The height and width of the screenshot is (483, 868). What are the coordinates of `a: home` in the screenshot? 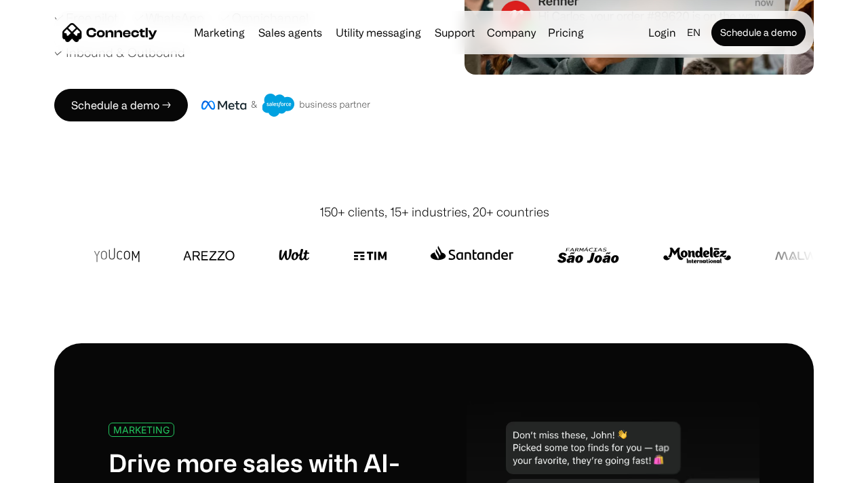 It's located at (110, 32).